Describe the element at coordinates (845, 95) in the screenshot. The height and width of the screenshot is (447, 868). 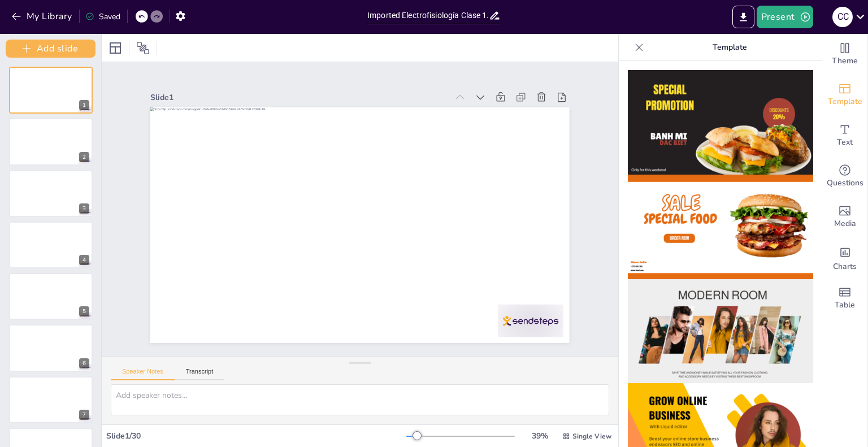
I see `div: Add ready made slides` at that location.